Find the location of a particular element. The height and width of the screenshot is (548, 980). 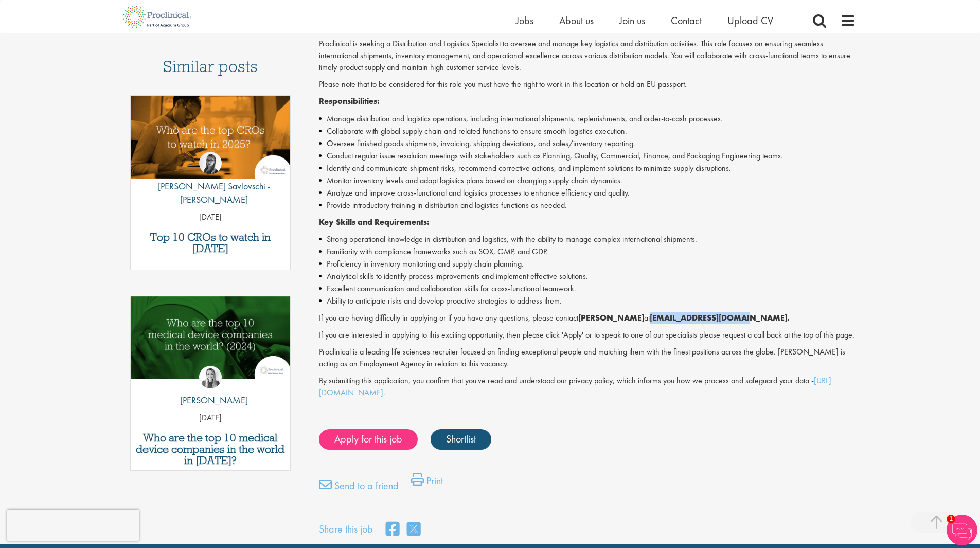

img: Hannah Burke is located at coordinates (211, 377).